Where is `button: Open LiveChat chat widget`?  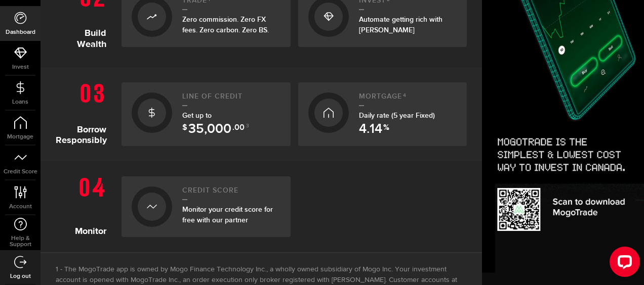
button: Open LiveChat chat widget is located at coordinates (23, 19).